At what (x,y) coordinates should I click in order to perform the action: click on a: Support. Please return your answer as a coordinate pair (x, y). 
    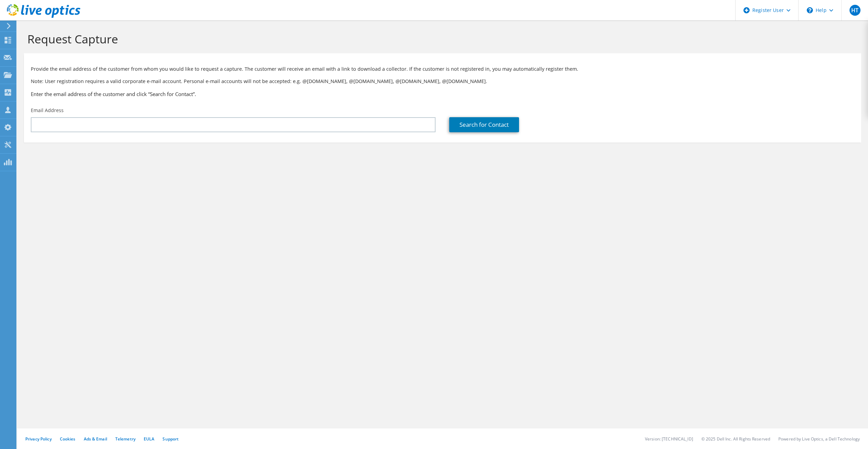
    Looking at the image, I should click on (170, 439).